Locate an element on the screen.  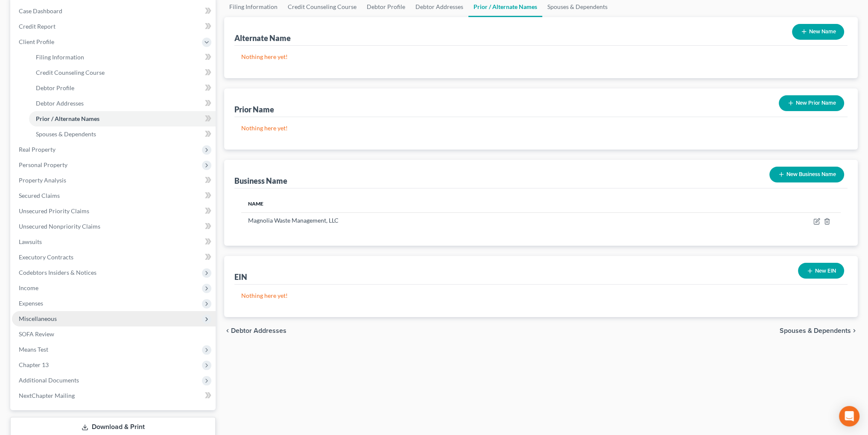
div: EIN is located at coordinates (241, 277).